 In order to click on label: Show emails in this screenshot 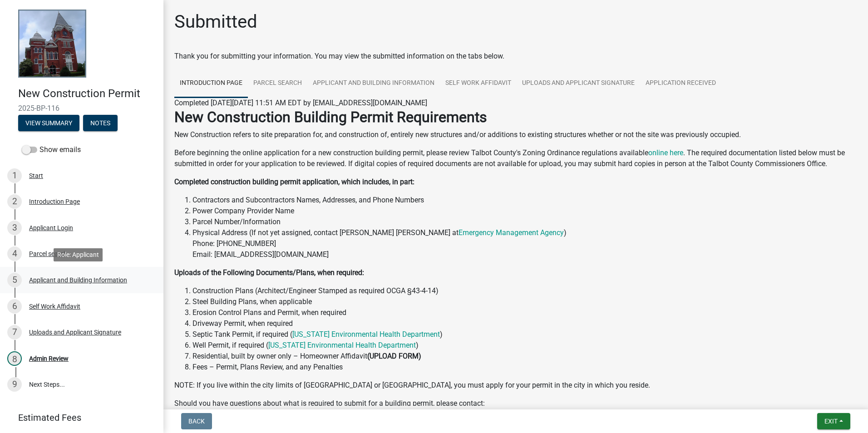, I will do `click(52, 150)`.